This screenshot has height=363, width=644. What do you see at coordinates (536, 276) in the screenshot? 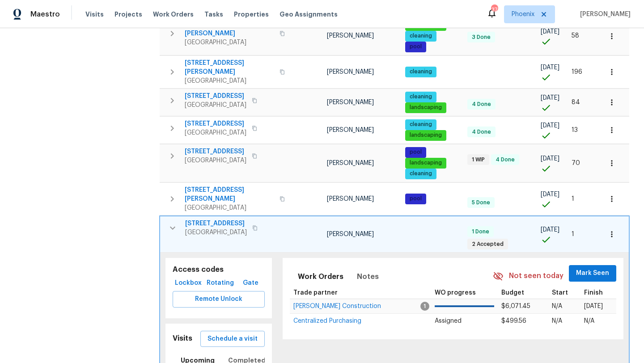
I see `span: Not seen today` at bounding box center [536, 276].